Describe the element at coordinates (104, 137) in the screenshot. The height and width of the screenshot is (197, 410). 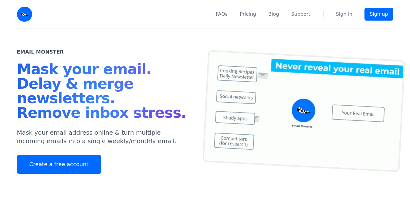
I see `p: Mask your email address online & turn multiple incoming emails into a single weekly/monthly email.` at that location.